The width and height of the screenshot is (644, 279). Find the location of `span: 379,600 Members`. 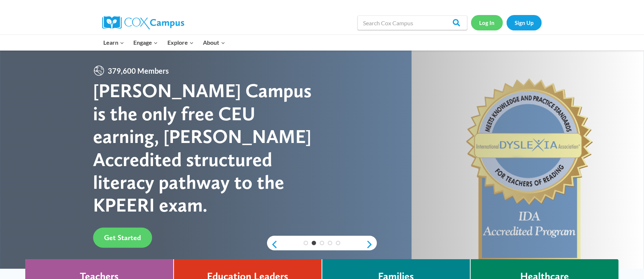

span: 379,600 Members is located at coordinates (139, 71).